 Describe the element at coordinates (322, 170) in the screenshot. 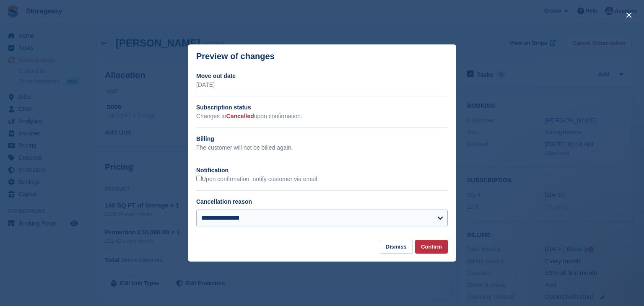

I see `h2: Notification` at that location.